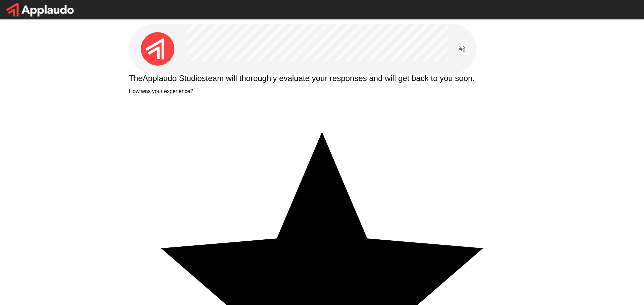 This screenshot has width=644, height=305. Describe the element at coordinates (174, 78) in the screenshot. I see `span: Applaudo Studios` at that location.